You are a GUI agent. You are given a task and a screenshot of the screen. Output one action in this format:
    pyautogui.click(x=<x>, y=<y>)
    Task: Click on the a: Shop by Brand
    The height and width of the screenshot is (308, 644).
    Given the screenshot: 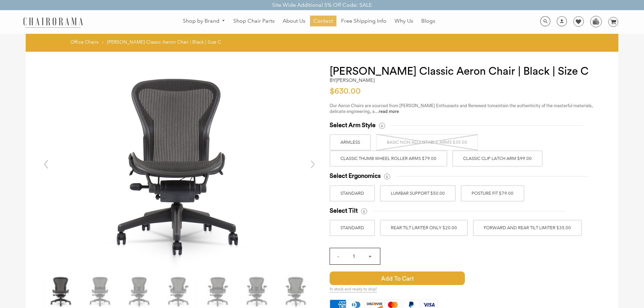 What is the action you would take?
    pyautogui.click(x=204, y=21)
    